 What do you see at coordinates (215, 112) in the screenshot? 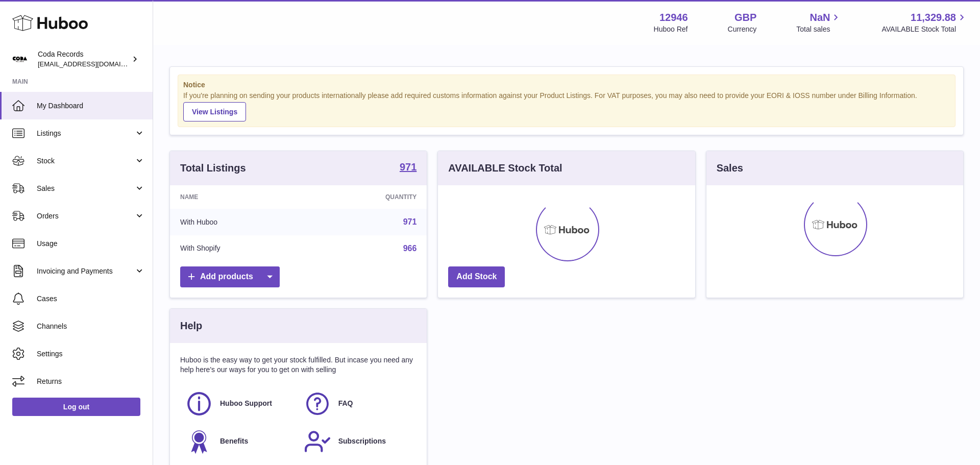
I see `a: View Listings` at bounding box center [215, 112].